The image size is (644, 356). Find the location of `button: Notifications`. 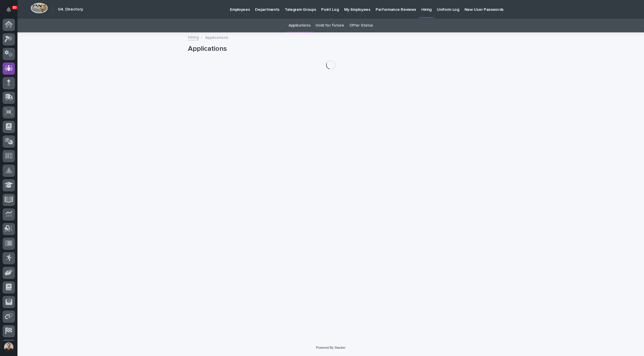

button: Notifications is located at coordinates (9, 9).